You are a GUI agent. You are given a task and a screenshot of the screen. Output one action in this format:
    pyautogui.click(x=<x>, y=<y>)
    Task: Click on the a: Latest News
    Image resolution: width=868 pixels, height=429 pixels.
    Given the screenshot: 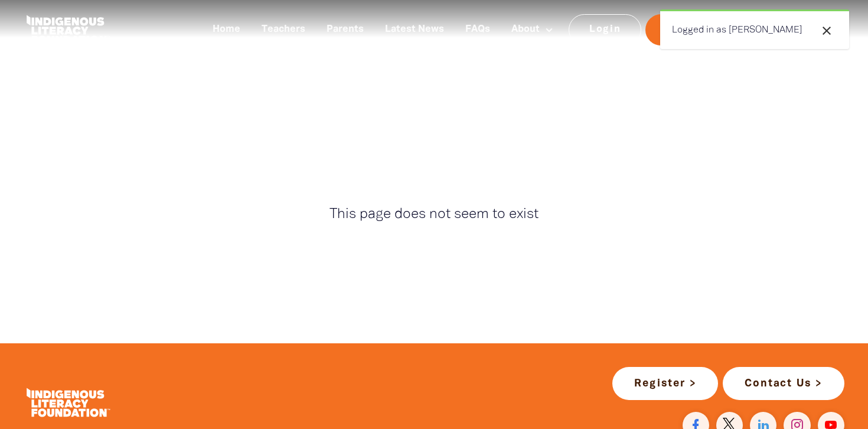 What is the action you would take?
    pyautogui.click(x=414, y=29)
    